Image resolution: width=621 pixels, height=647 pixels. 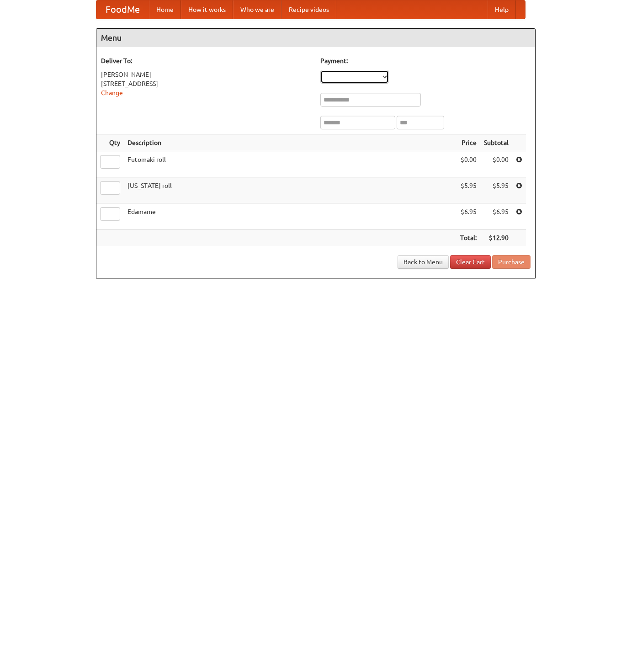 What do you see at coordinates (511, 262) in the screenshot?
I see `button: Purchase` at bounding box center [511, 262].